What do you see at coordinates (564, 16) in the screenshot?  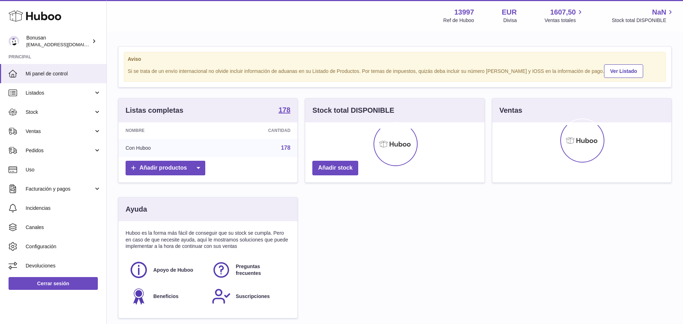 I see `a: 1607,50 Ventas totales` at bounding box center [564, 16].